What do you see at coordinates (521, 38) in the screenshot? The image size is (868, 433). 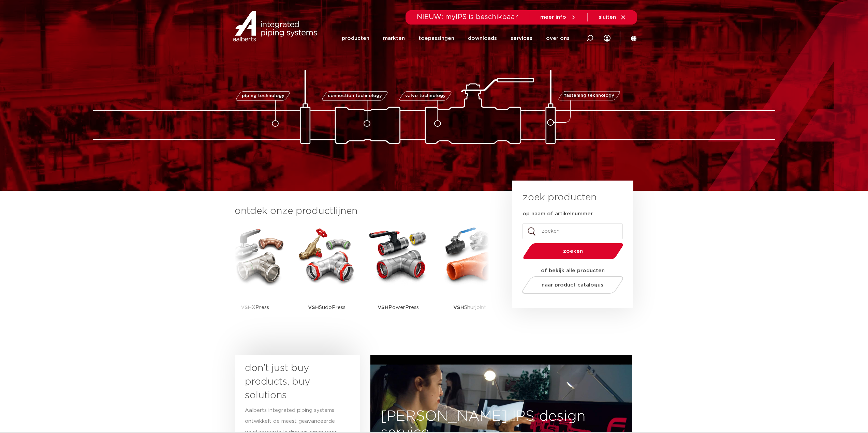 I see `a: services` at bounding box center [521, 38].